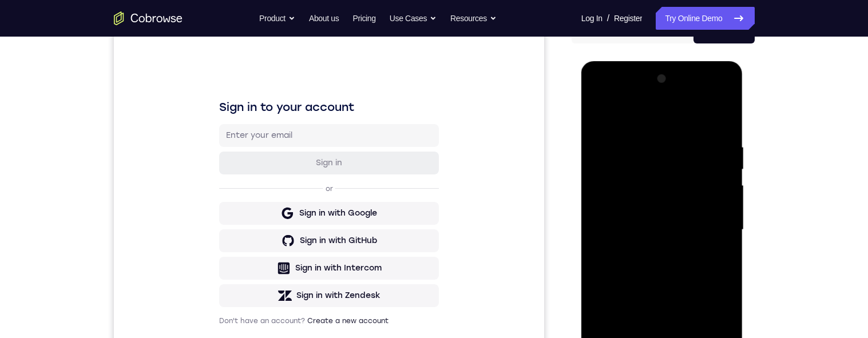  What do you see at coordinates (224, 193) in the screenshot?
I see `div: Sign in with Google` at bounding box center [224, 193].